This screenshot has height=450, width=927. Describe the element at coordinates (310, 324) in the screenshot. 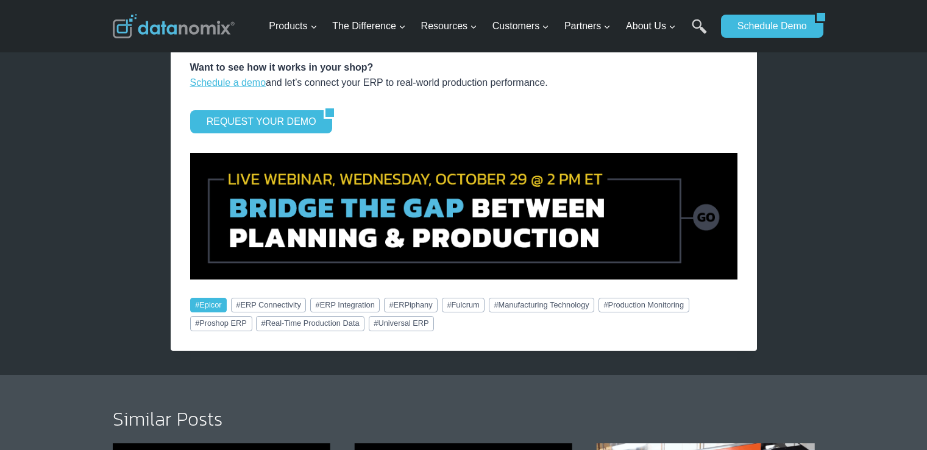

I see `a: #Real-Time Production Data` at that location.